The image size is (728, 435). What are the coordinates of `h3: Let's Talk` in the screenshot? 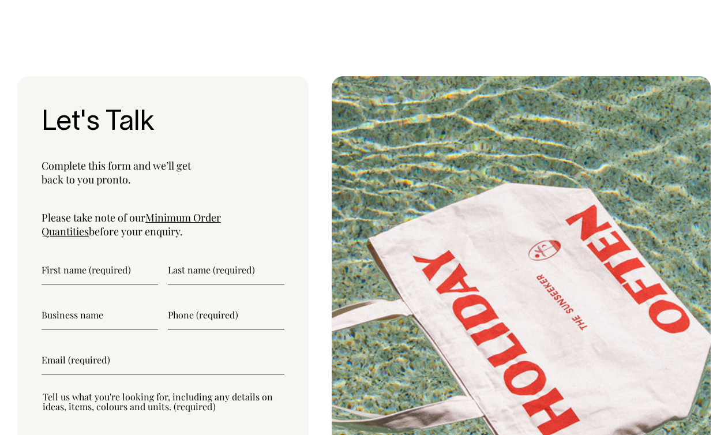 It's located at (163, 123).